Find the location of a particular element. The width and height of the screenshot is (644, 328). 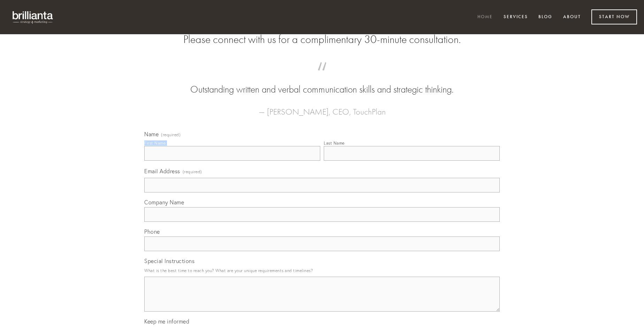

span: Phone is located at coordinates (152, 231).